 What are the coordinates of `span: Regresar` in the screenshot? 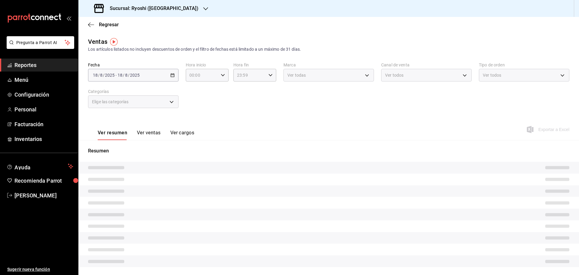 It's located at (109, 24).